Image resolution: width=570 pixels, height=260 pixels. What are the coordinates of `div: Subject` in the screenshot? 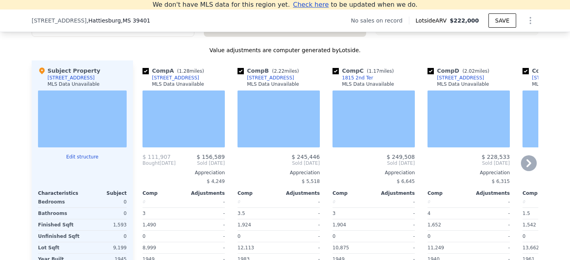 It's located at (104, 193).